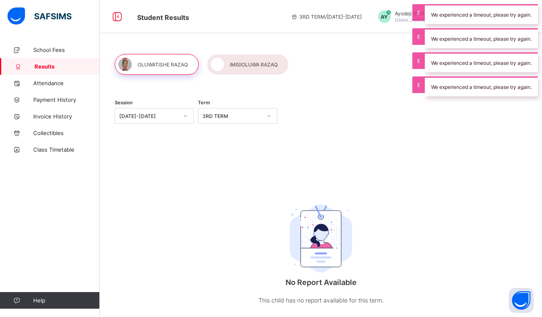  I want to click on span: session/term information, so click(326, 17).